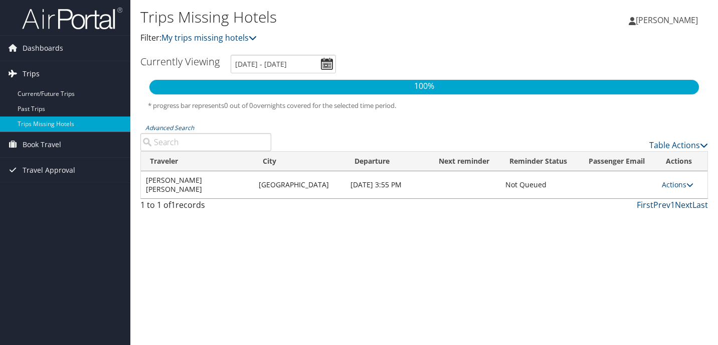 Image resolution: width=718 pixels, height=345 pixels. Describe the element at coordinates (465, 161) in the screenshot. I see `th: Next reminder` at that location.